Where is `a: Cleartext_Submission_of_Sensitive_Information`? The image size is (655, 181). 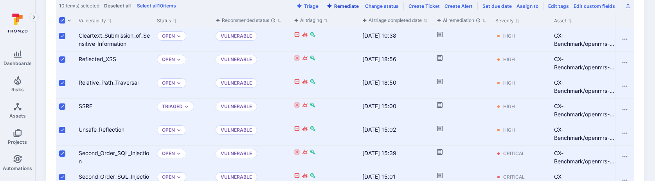 a: Cleartext_Submission_of_Sensitive_Information is located at coordinates (114, 40).